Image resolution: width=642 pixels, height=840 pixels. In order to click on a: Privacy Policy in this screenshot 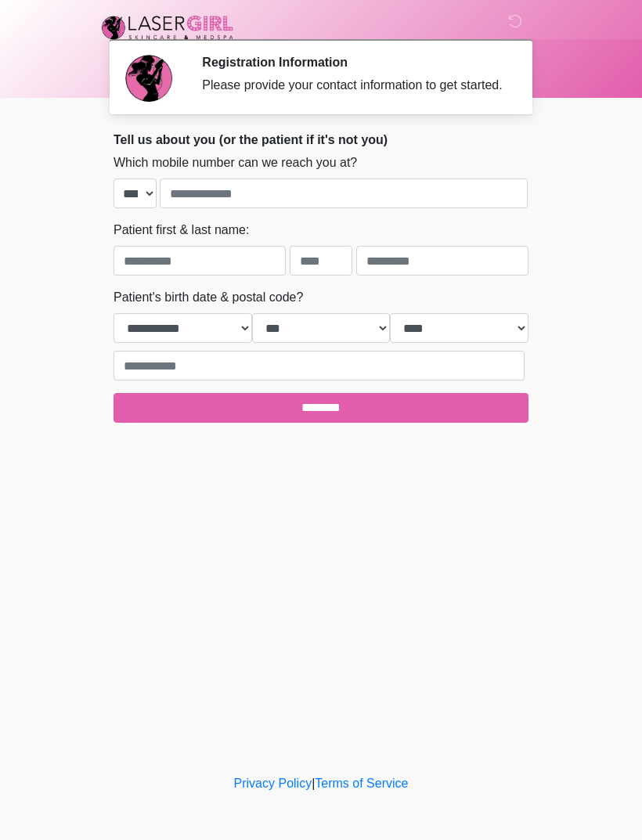, I will do `click(273, 783)`.